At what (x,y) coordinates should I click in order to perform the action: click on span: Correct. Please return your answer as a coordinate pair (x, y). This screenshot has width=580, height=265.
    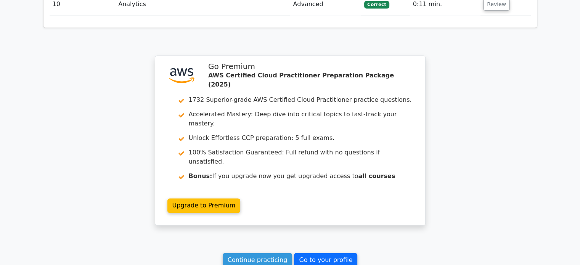
    Looking at the image, I should click on (376, 5).